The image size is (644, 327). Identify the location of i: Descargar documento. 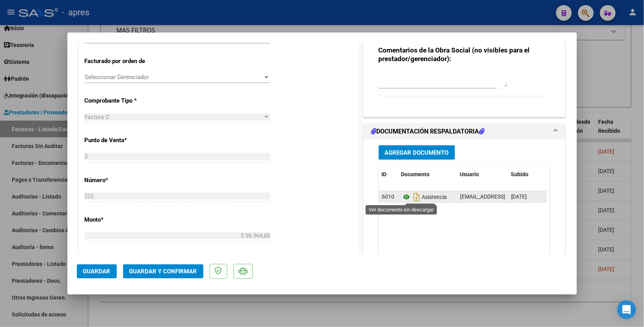
(417, 197).